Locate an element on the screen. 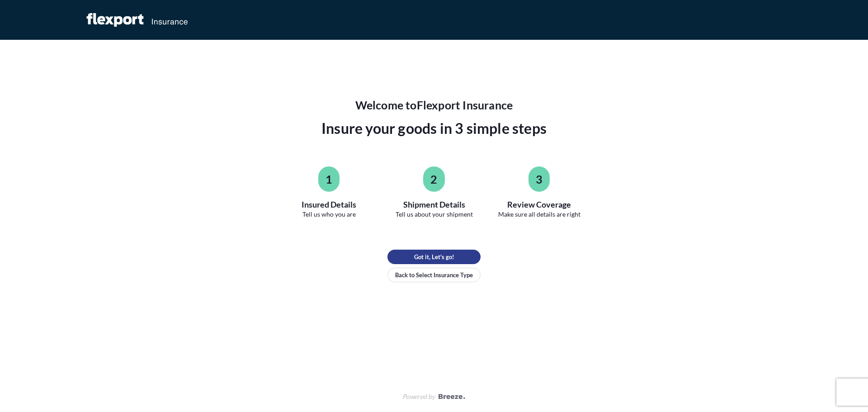  p: Back to Select Insurance Type is located at coordinates (434, 275).